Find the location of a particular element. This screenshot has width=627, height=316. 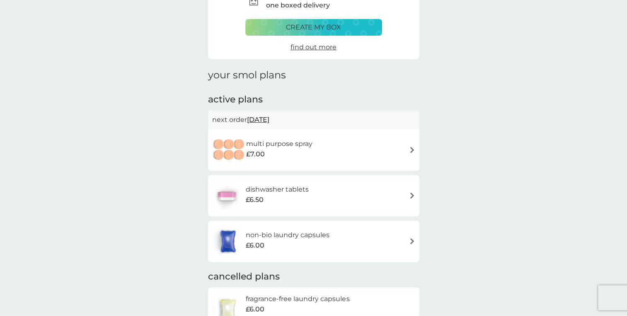

h6: non-bio laundry capsules is located at coordinates (288, 235).